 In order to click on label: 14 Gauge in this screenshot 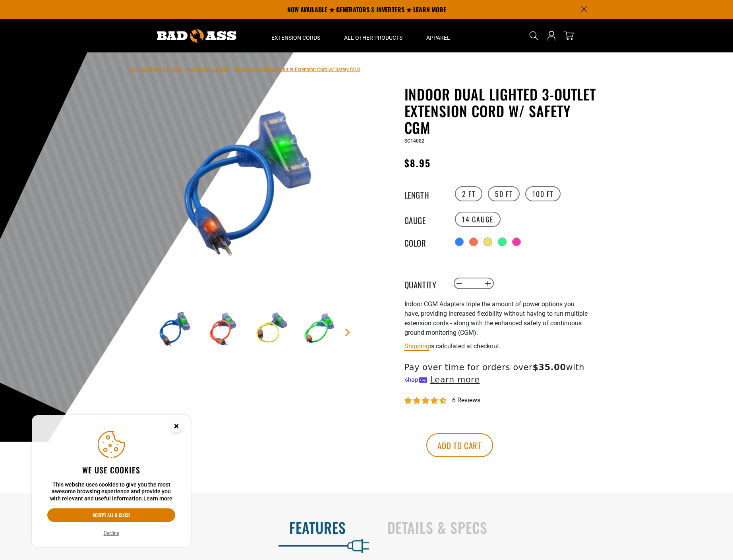, I will do `click(478, 219)`.